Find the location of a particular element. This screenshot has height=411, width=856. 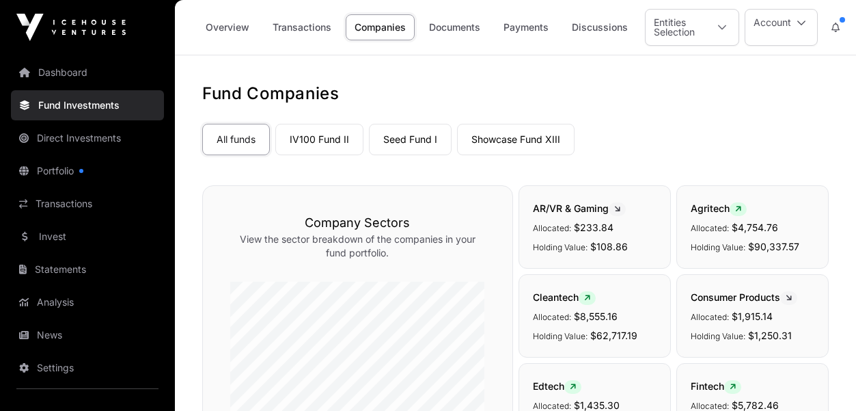

a: All funds is located at coordinates (236, 139).